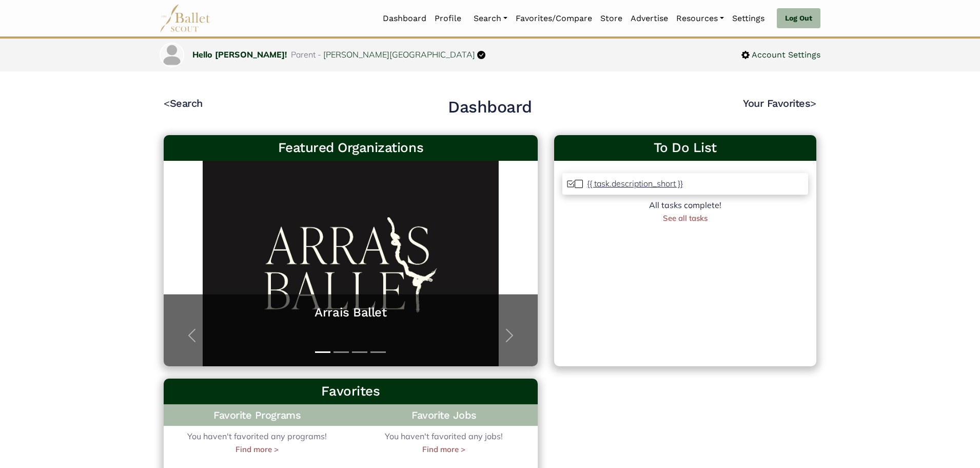 This screenshot has width=980, height=468. Describe the element at coordinates (685, 217) in the screenshot. I see `a: See all tasks` at that location.